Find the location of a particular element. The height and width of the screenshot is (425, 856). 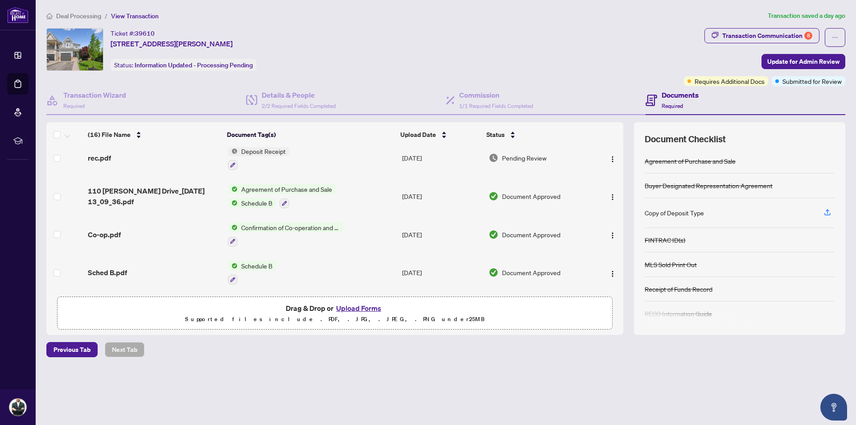

button: Status IconSchedule B is located at coordinates (252, 273).